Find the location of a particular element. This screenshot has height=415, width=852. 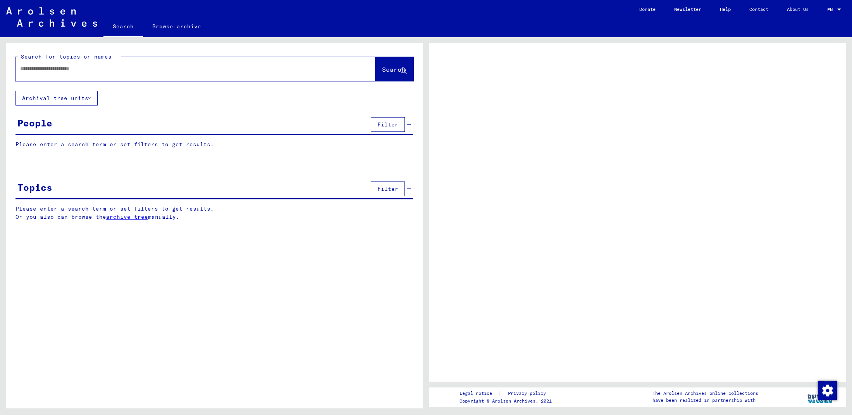

button: Search is located at coordinates (395, 69).